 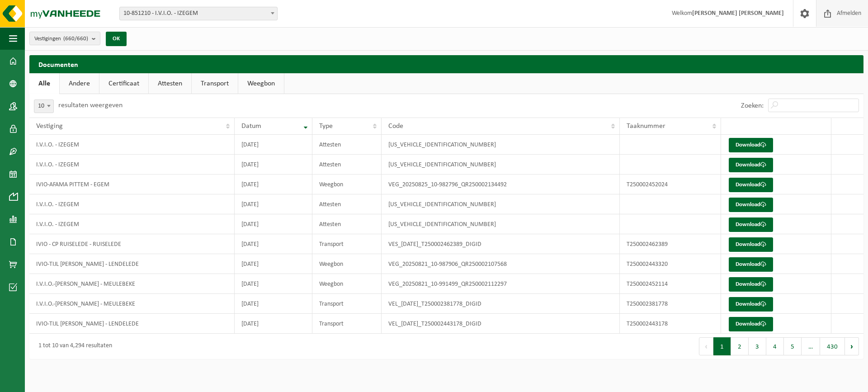 I want to click on span: 10-851210 - I.V.I.O. - IZEGEM, so click(x=199, y=14).